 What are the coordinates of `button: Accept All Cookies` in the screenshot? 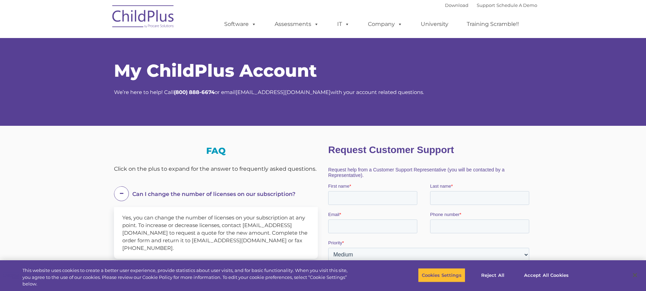 It's located at (546, 275).